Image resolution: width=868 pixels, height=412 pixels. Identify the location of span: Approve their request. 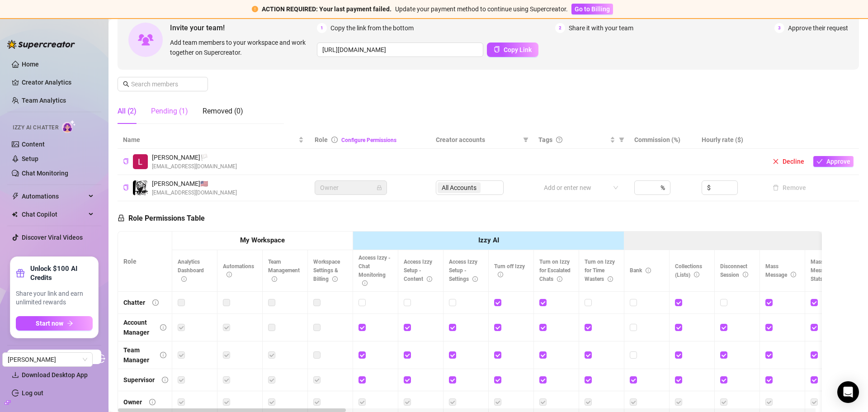
(818, 28).